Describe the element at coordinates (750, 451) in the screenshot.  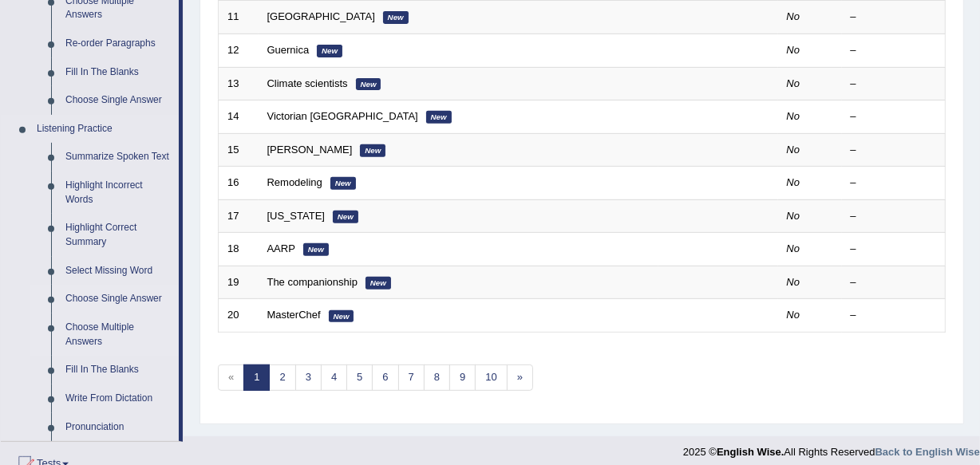
I see `strong: English Wise.` at that location.